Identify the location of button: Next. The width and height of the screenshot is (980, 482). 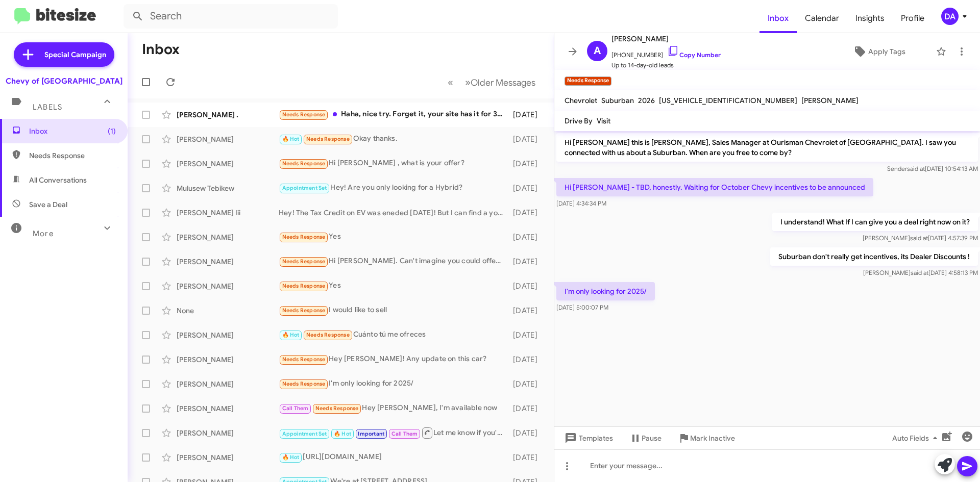
(500, 82).